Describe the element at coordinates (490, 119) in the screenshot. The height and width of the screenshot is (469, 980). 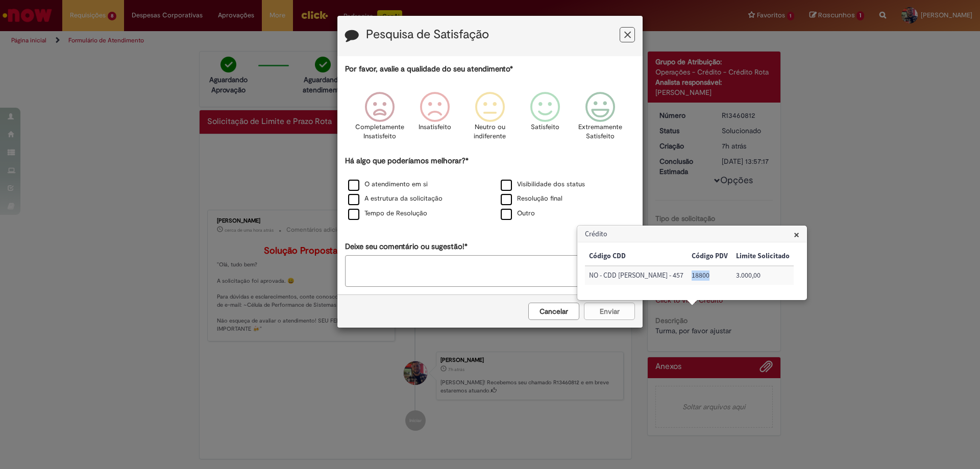
I see `div: Neutro ou indiferente` at that location.